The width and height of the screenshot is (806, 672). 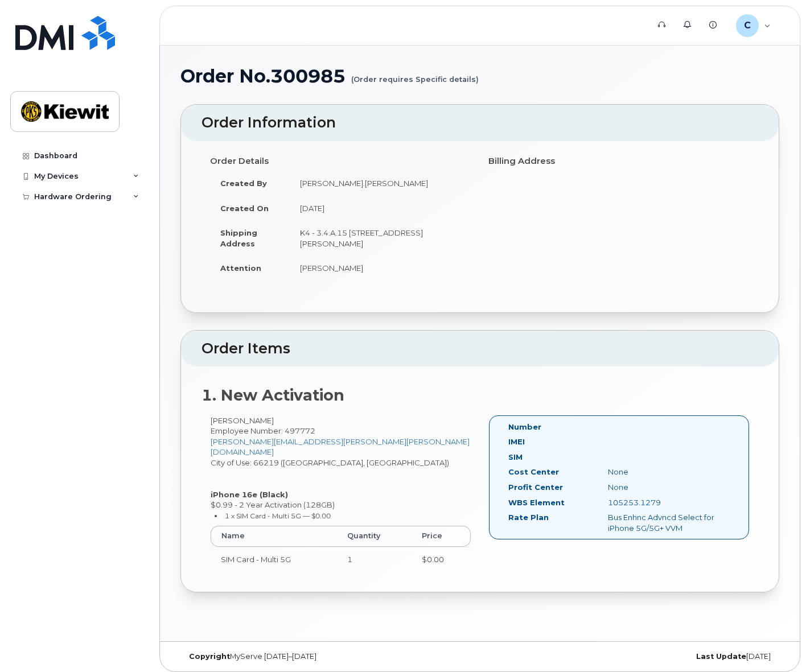 I want to click on label: Profit Center, so click(x=536, y=487).